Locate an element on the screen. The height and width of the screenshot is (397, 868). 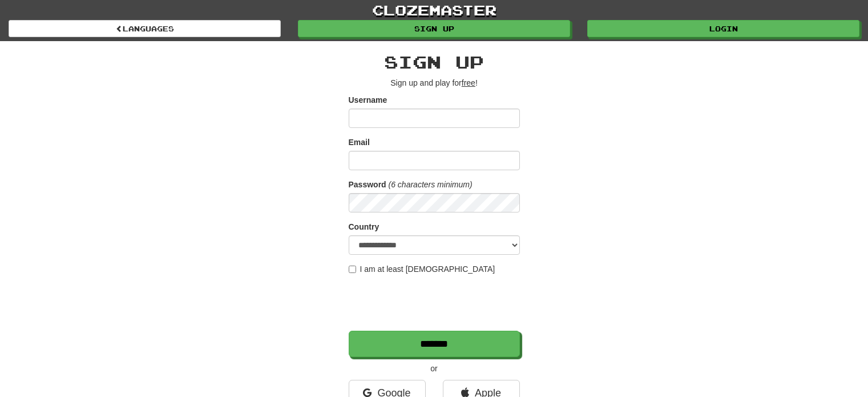
label: Password is located at coordinates (368, 185).